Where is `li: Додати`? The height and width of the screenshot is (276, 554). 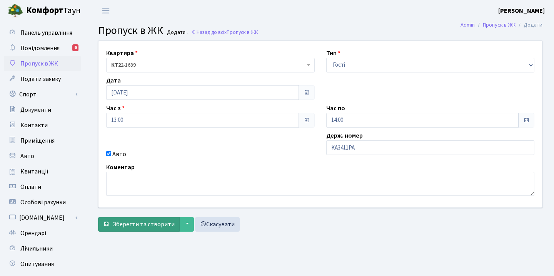 li: Додати is located at coordinates (529, 25).